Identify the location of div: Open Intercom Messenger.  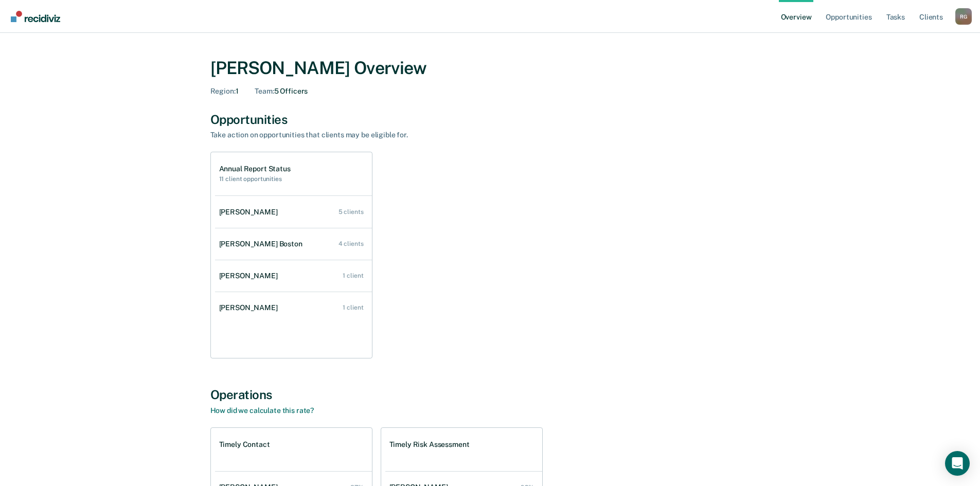
(958, 464).